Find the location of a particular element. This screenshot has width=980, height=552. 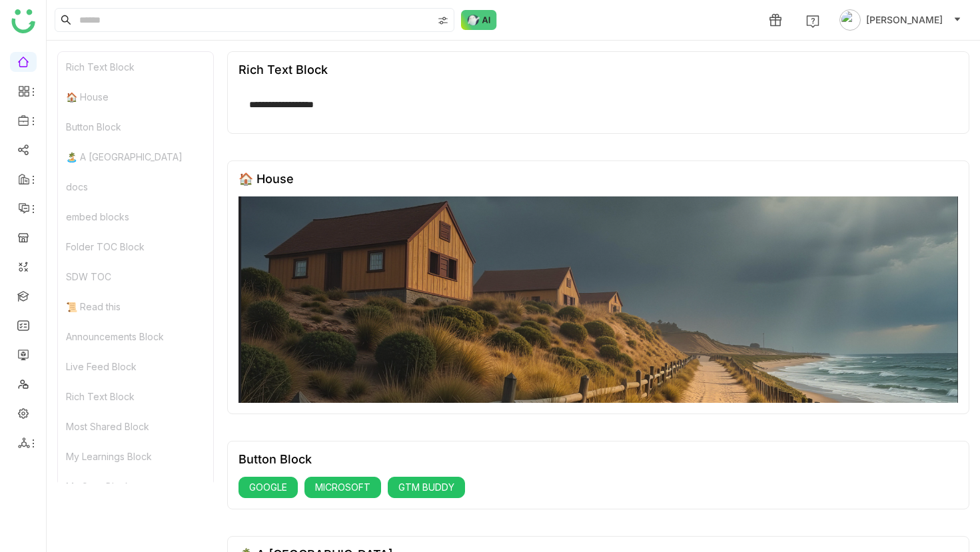

div: Folder TOC Block is located at coordinates (135, 246).